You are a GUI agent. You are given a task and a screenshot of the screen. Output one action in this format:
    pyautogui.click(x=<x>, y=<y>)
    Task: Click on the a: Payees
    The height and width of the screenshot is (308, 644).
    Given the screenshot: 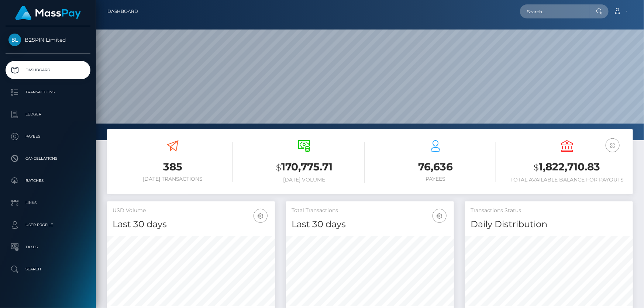 What is the action you would take?
    pyautogui.click(x=48, y=136)
    